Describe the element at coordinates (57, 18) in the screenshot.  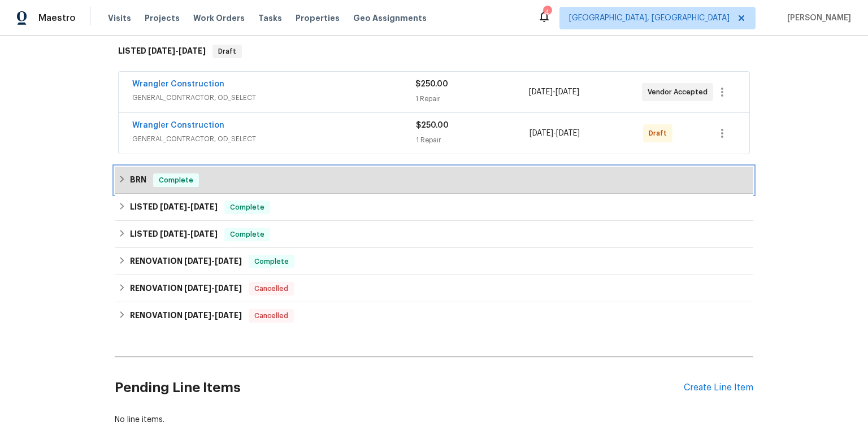
I see `span: Maestro` at that location.